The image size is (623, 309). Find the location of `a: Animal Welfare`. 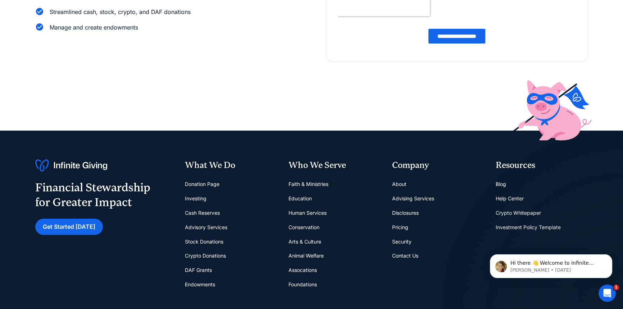

a: Animal Welfare is located at coordinates (306, 256).